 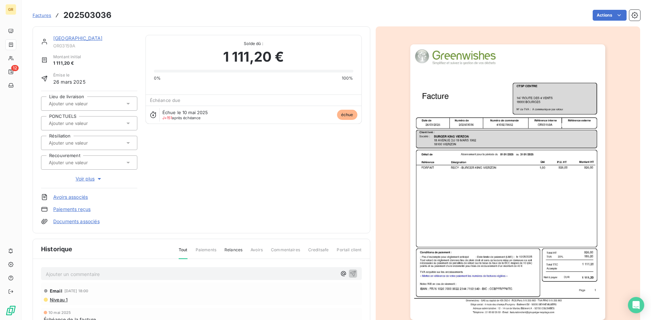 What do you see at coordinates (157, 78) in the screenshot?
I see `span: 0%` at bounding box center [157, 78].